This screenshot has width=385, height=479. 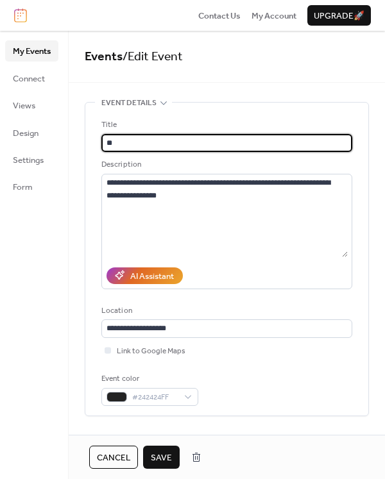 What do you see at coordinates (225, 165) in the screenshot?
I see `div: Description` at bounding box center [225, 165].